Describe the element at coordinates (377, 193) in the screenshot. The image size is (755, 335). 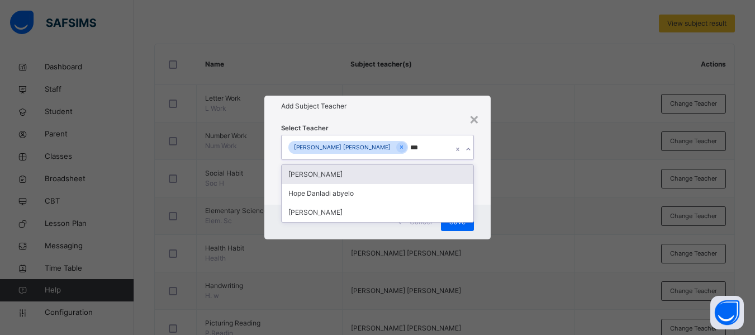
I see `div: Hope Danladi abyelo` at that location.